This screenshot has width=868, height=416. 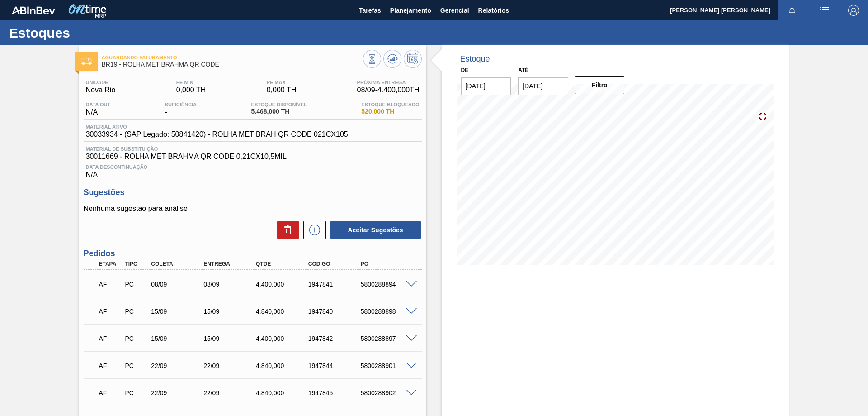 What do you see at coordinates (335, 366) in the screenshot?
I see `div: 1947844` at bounding box center [335, 366].